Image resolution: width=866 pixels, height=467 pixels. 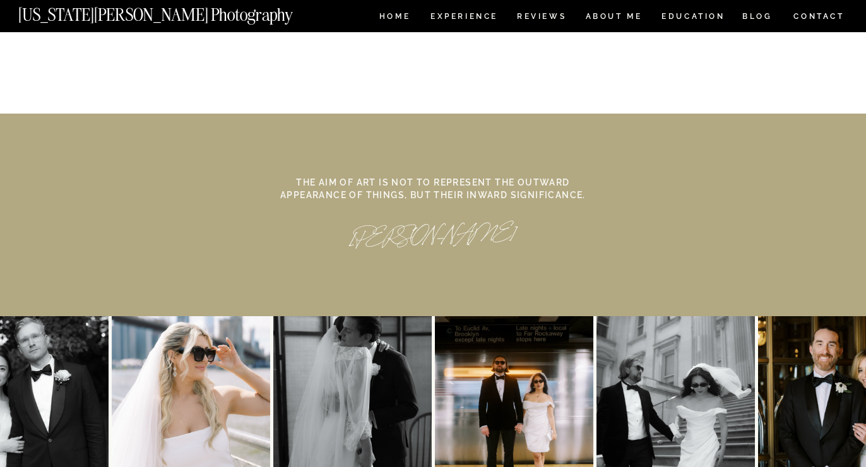 What do you see at coordinates (613, 18) in the screenshot?
I see `nav: ABOUT ME` at bounding box center [613, 18].